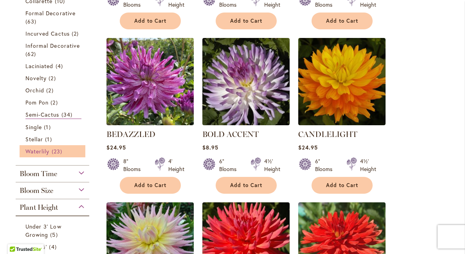 This screenshot has width=465, height=254. What do you see at coordinates (58, 151) in the screenshot?
I see `span: 23` at bounding box center [58, 151].